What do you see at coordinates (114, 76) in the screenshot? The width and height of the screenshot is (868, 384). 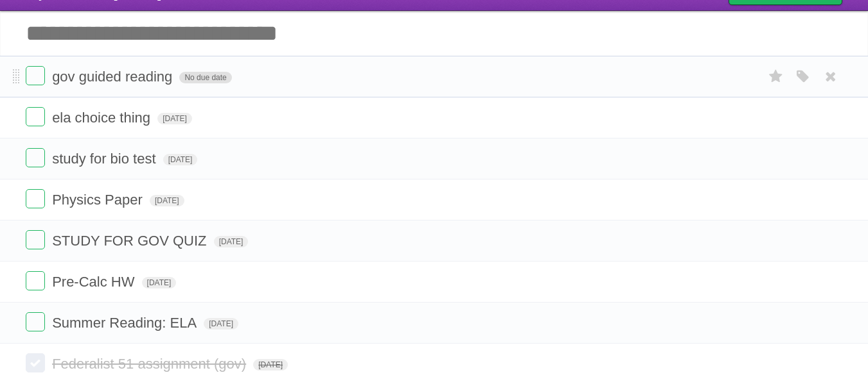 I see `span: gov guided reading` at bounding box center [114, 76].